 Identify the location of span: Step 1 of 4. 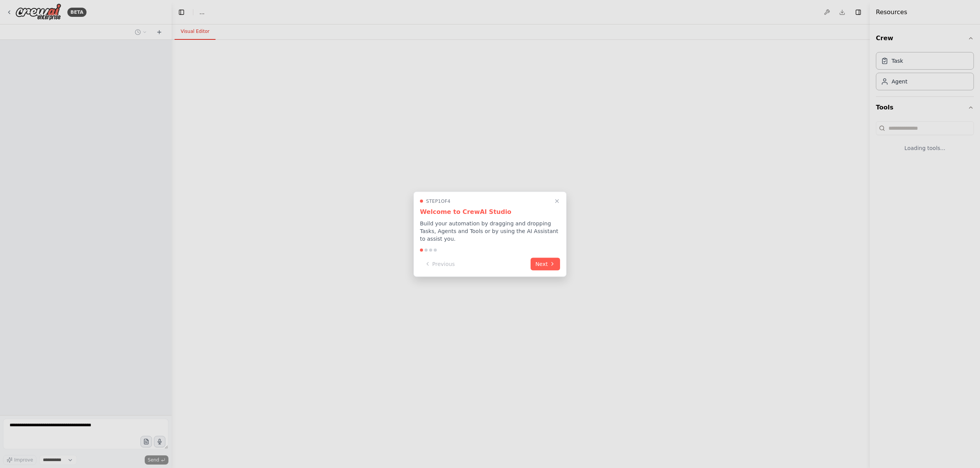
(438, 201).